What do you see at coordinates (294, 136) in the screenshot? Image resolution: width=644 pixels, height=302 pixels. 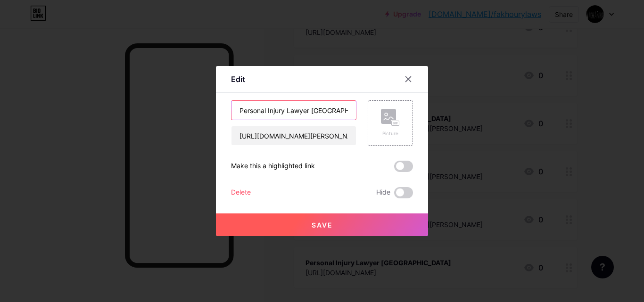 I see `input: URL` at bounding box center [294, 136].